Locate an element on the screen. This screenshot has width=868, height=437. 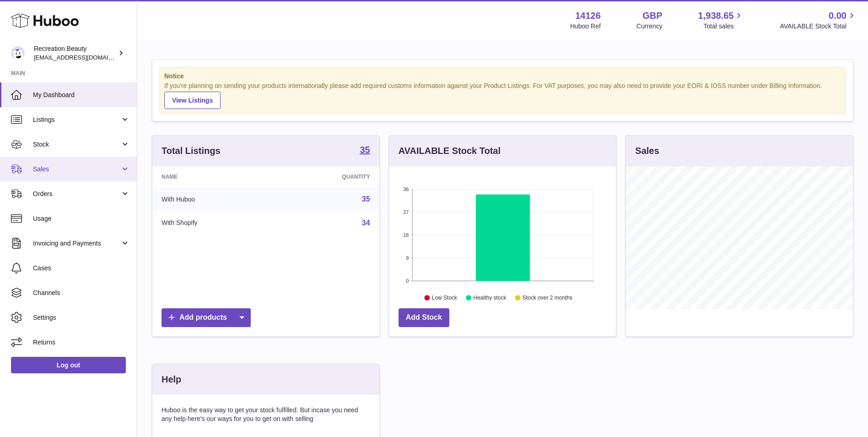
strong: GBP is located at coordinates (652, 15).